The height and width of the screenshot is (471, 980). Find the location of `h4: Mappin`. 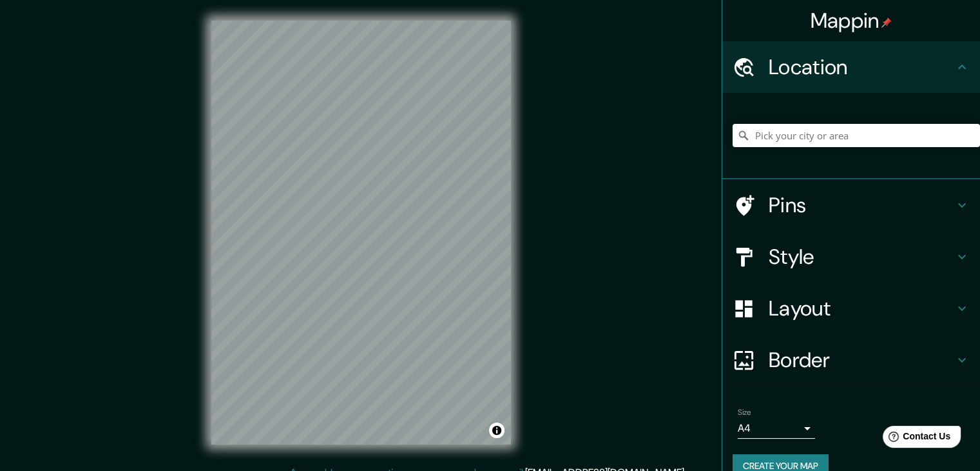

h4: Mappin is located at coordinates (852, 21).